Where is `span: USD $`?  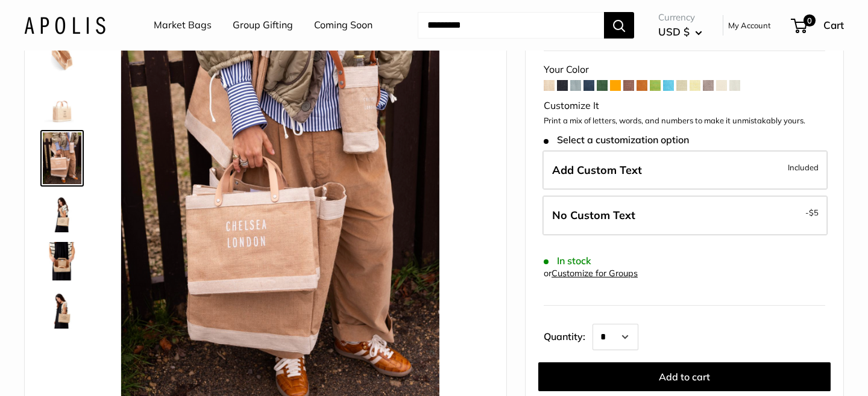 span: USD $ is located at coordinates (674, 31).